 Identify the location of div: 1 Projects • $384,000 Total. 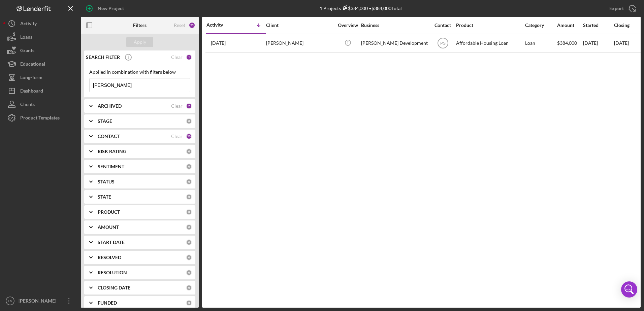
(361, 8).